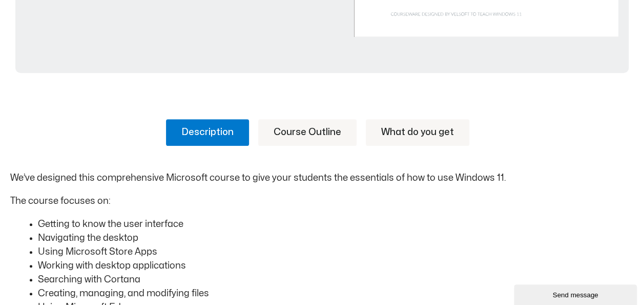 The height and width of the screenshot is (305, 644). I want to click on li: Working with desktop applications, so click(335, 265).